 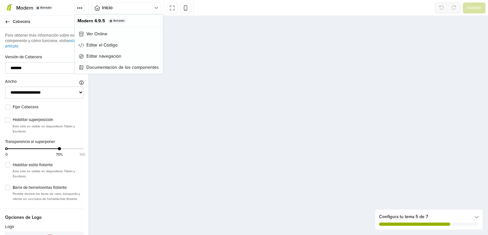 What do you see at coordinates (48, 196) in the screenshot?
I see `p: Permite mostrar los ítems de carro, búsqueda y cliente en una barra de herramientas flotante.` at bounding box center [48, 196].